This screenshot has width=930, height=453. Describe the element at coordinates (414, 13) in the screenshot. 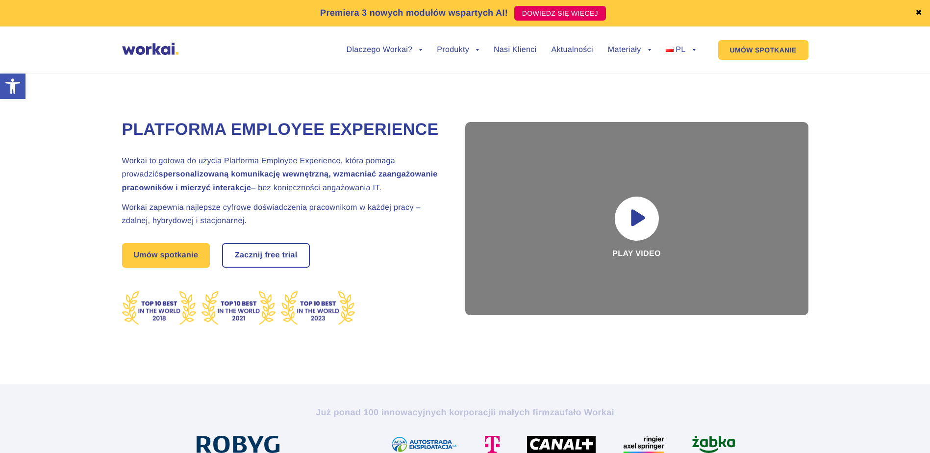

I see `p: Premiera 3 nowych modułów wspartych AI!` at that location.